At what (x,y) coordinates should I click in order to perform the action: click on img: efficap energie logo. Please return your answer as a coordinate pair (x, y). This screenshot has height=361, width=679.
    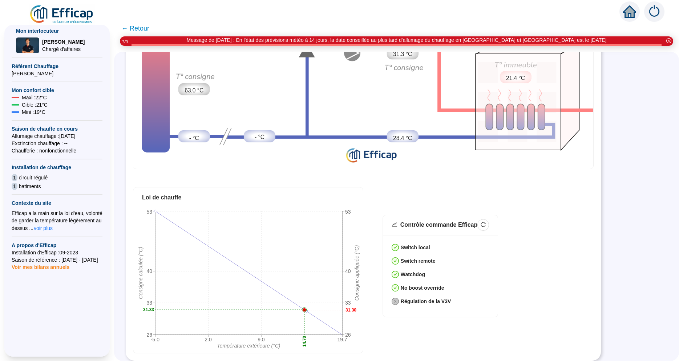
    Looking at the image, I should click on (62, 15).